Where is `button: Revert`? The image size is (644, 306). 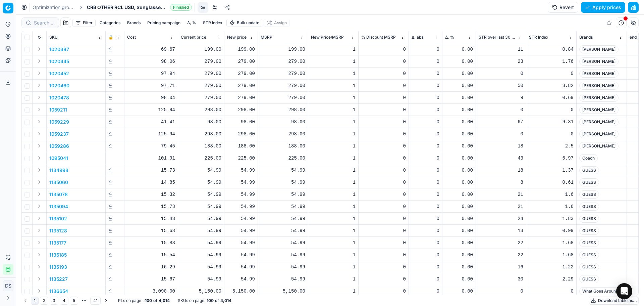 button: Revert is located at coordinates (563, 8).